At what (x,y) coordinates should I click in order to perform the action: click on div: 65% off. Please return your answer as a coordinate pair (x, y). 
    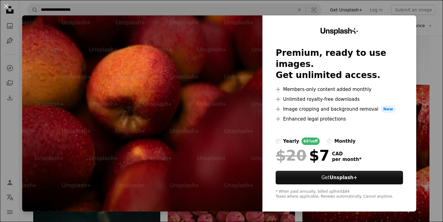
    Looking at the image, I should click on (311, 141).